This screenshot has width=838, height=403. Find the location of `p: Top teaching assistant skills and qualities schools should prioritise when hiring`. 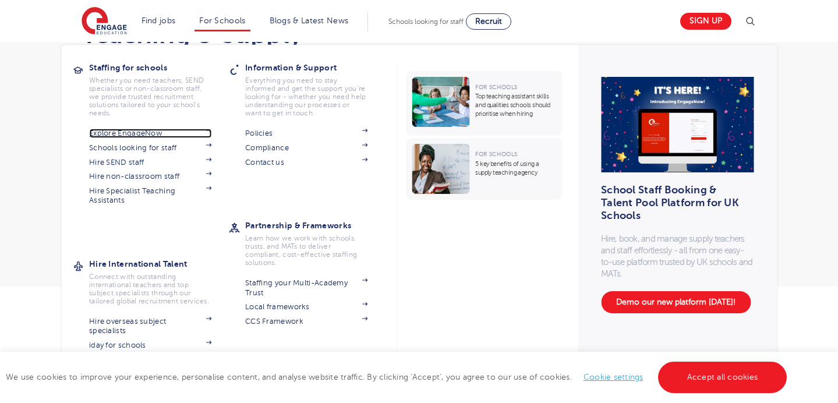

p: Top teaching assistant skills and qualities schools should prioritise when hiring is located at coordinates (515, 105).